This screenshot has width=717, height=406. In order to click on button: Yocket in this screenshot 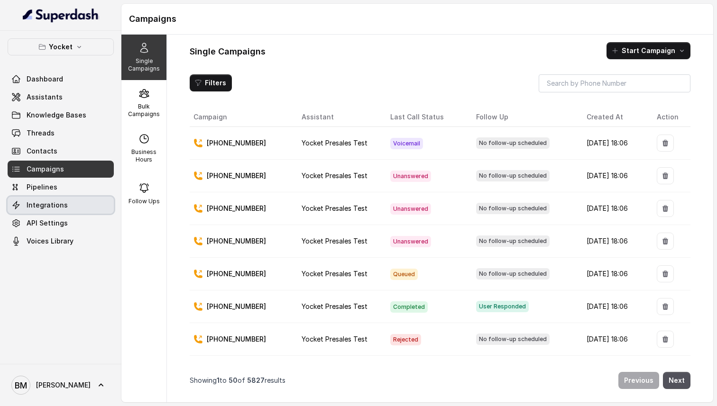, I will do `click(61, 47)`.